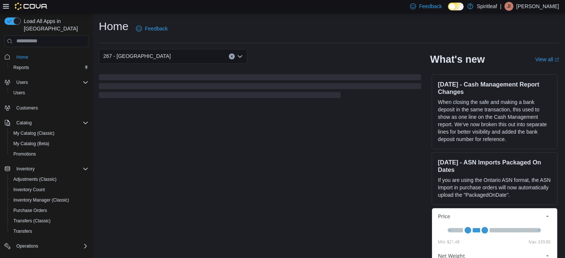 Image resolution: width=565 pixels, height=258 pixels. Describe the element at coordinates (49, 232) in the screenshot. I see `button: Transfers` at that location.